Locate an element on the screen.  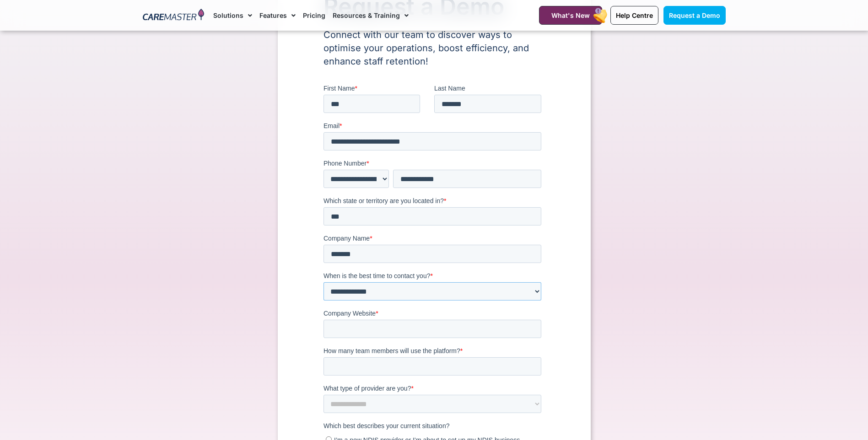
p: Connect with our team to discover ways to optimise your operations, boost efficiency, and enhance... is located at coordinates (434, 48).